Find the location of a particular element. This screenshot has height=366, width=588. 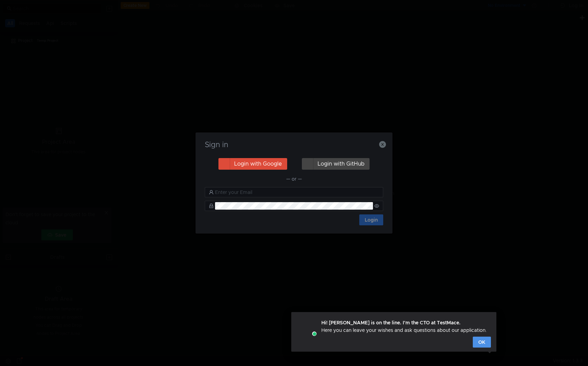

div: Here you can leave your wishes and ask questions about our application. is located at coordinates (404, 326).